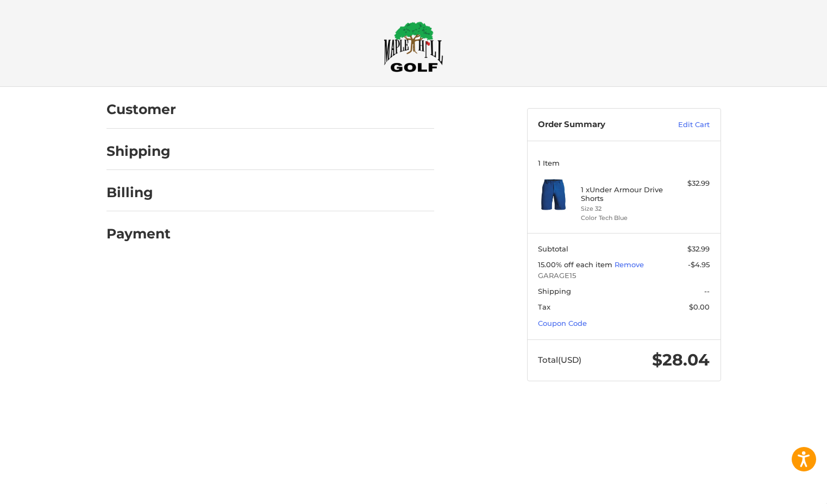 This screenshot has width=827, height=504. I want to click on h2: Shipping, so click(139, 151).